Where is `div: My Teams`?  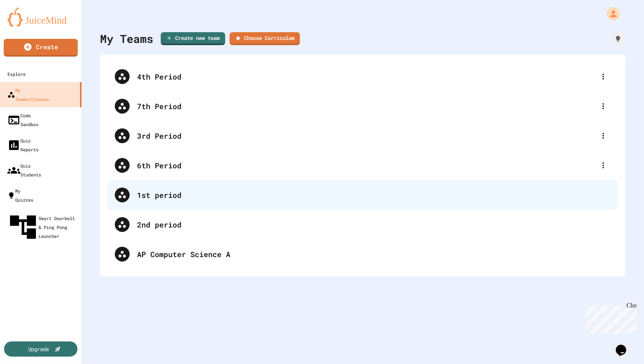
div: My Teams is located at coordinates (127, 38).